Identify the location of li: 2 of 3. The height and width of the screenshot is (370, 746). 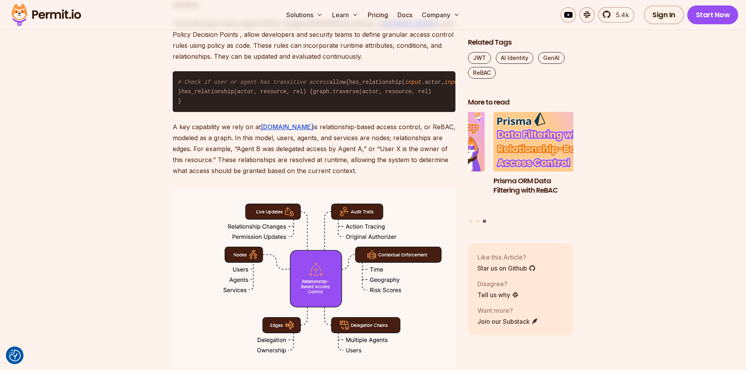
(432, 163).